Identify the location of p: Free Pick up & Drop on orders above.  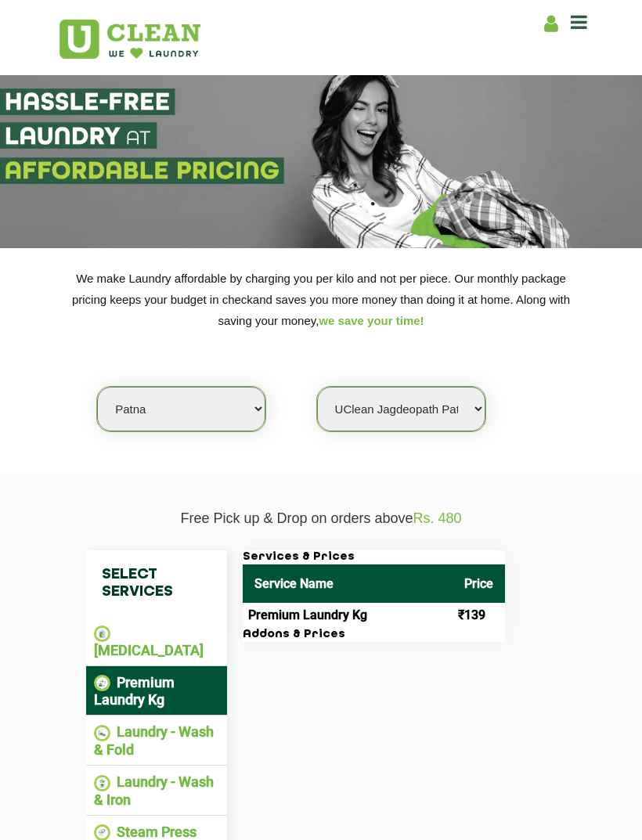
(321, 518).